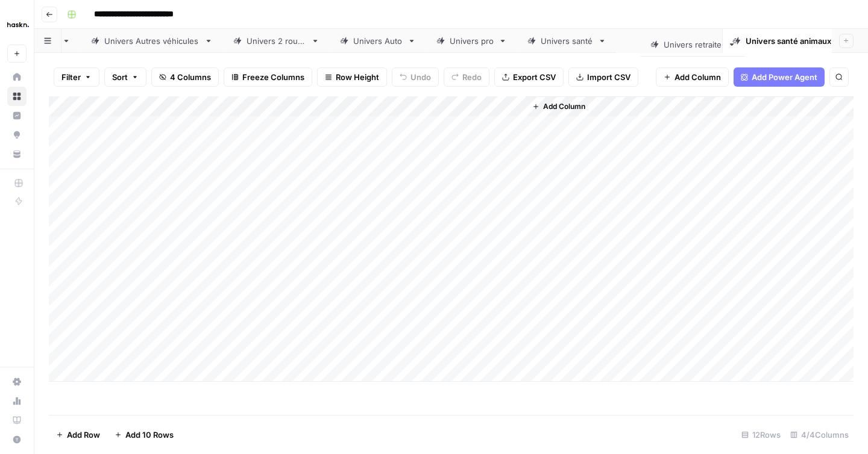  Describe the element at coordinates (17, 421) in the screenshot. I see `a: Learning Hub` at that location.